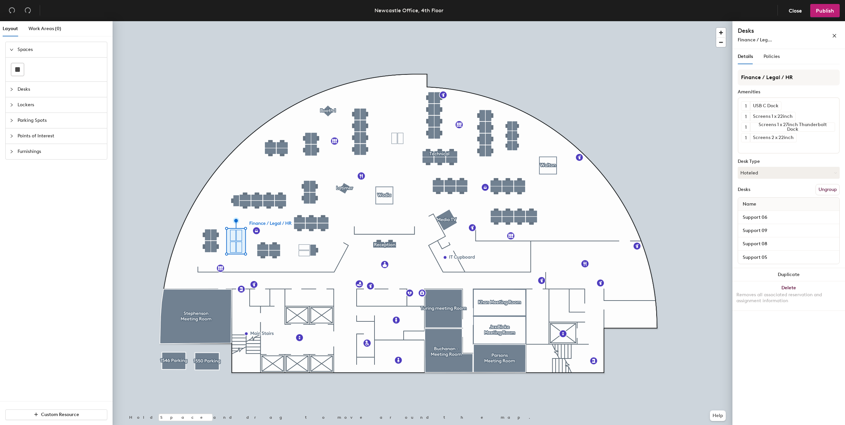 This screenshot has width=845, height=425. I want to click on div: Desks, so click(744, 190).